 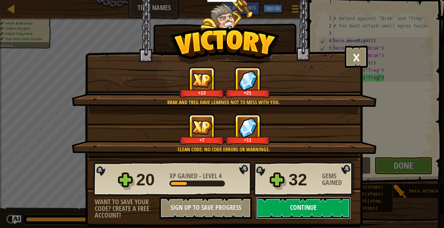 What do you see at coordinates (127, 209) in the screenshot?
I see `div: Want to save your code? Create a free account!` at bounding box center [127, 209].